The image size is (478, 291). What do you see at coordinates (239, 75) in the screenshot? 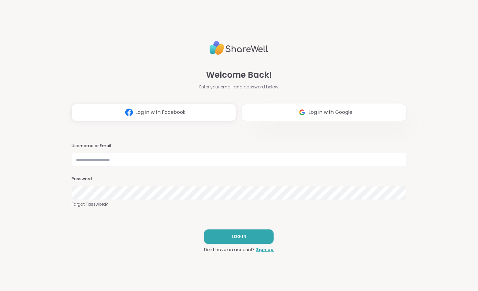
I see `span: Welcome Back!` at bounding box center [239, 75].